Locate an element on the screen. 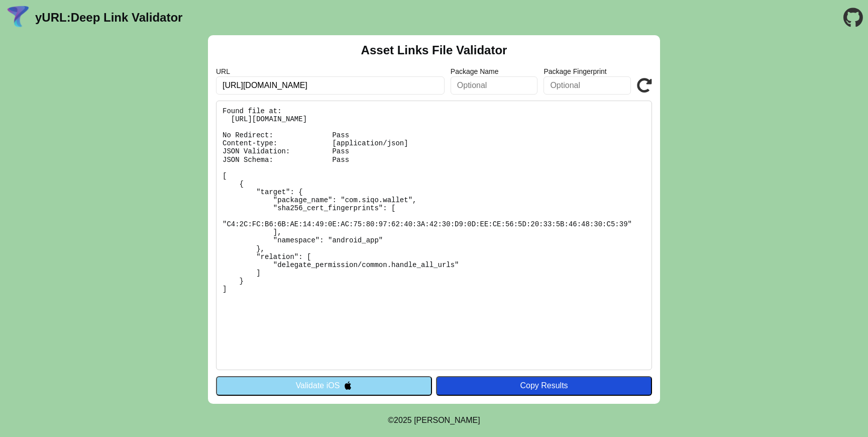 The width and height of the screenshot is (868, 437). label: Package Name is located at coordinates (494, 72).